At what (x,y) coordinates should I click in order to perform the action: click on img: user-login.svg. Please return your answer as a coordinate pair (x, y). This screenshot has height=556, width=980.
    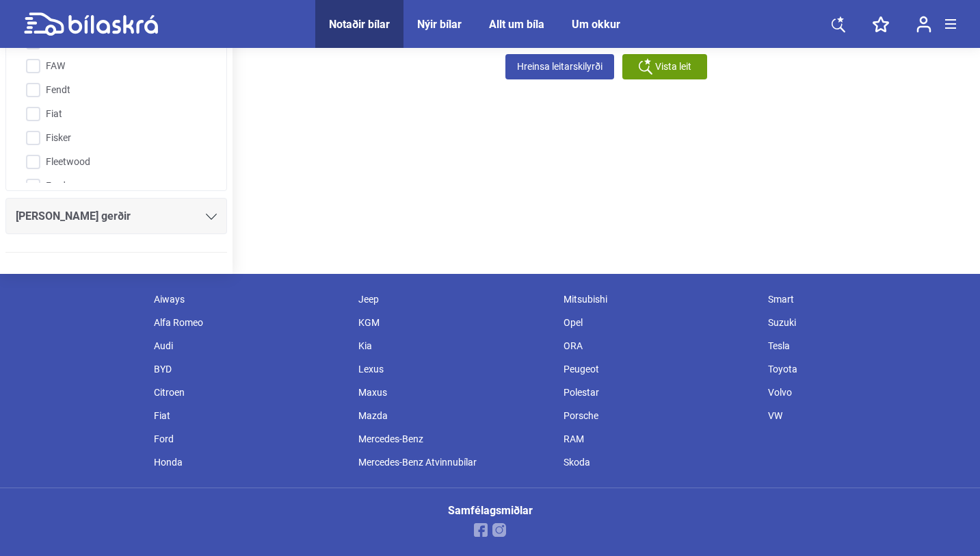
    Looking at the image, I should click on (925, 24).